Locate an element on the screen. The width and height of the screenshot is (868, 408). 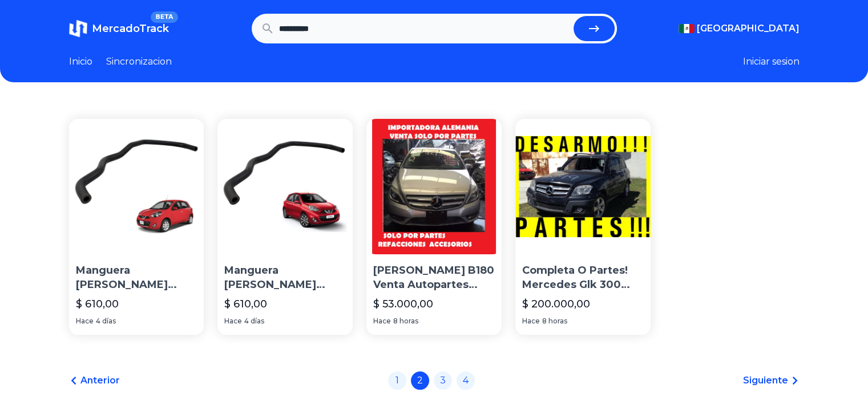
button: Iniciar sesion is located at coordinates (771, 62).